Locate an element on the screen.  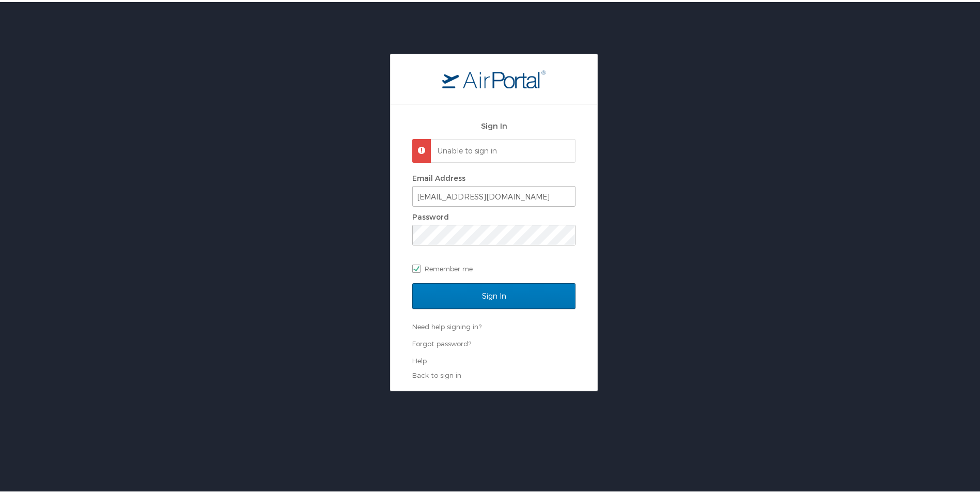
label: Email Address is located at coordinates (438, 176).